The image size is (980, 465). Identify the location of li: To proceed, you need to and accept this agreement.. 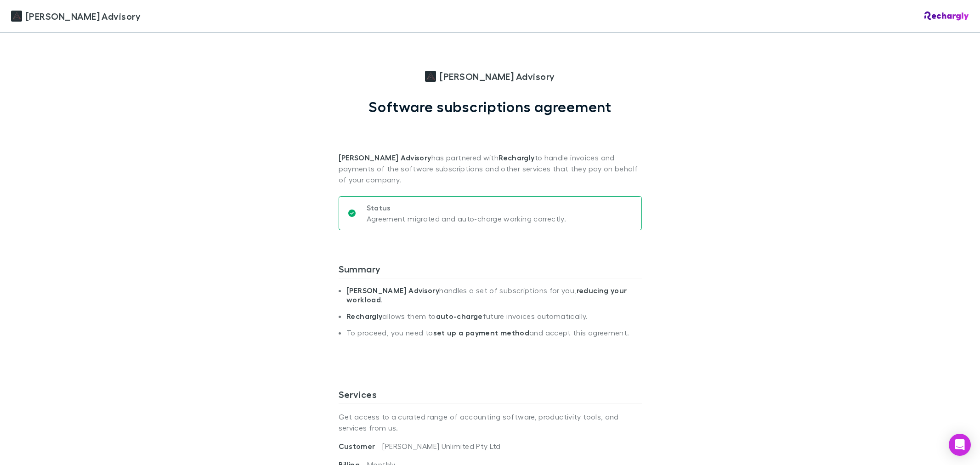
(494, 336).